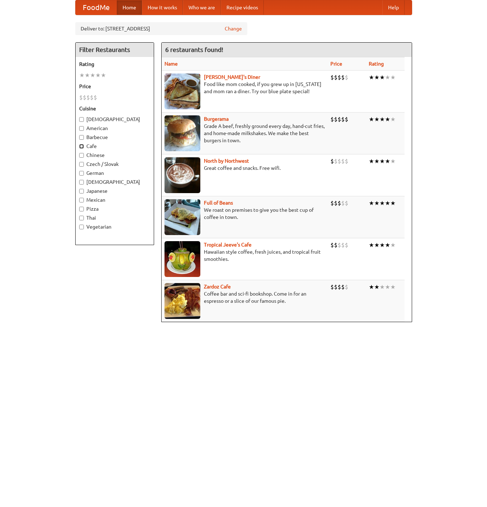  What do you see at coordinates (244, 255) in the screenshot?
I see `p: Hawaiian style coffee, fresh juices, and tropical fruit smoothies.` at bounding box center [244, 255].